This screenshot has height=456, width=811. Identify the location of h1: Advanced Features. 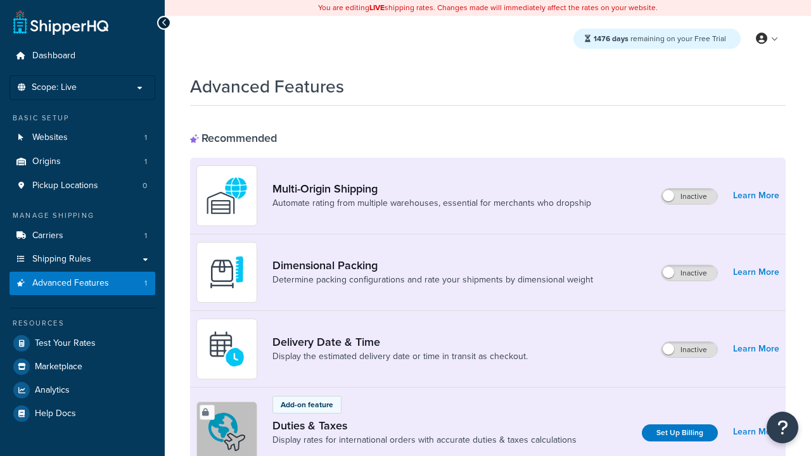
(267, 86).